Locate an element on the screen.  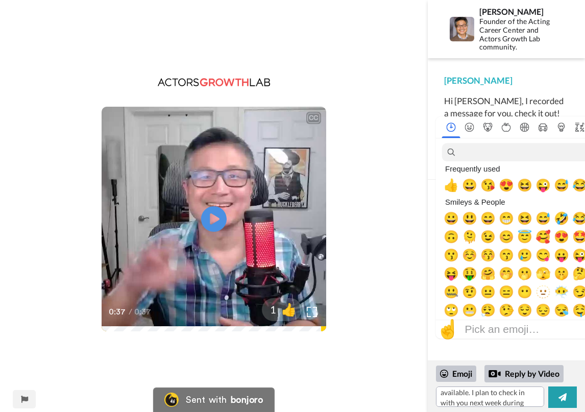
div: Sent with is located at coordinates (206, 399).